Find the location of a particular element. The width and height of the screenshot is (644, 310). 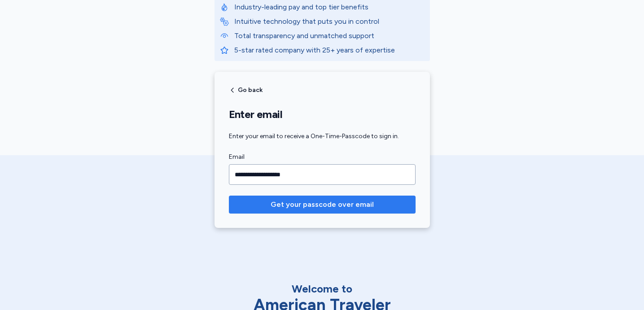

p: Intuitive technology that puts you in control is located at coordinates (329, 22).